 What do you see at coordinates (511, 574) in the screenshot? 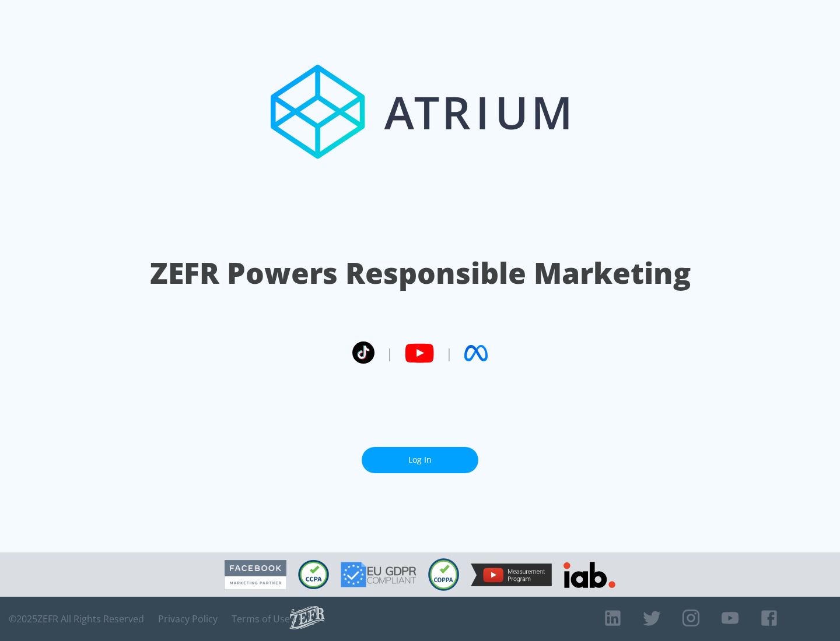
I see `img: YouTube Measurement Program` at bounding box center [511, 574].